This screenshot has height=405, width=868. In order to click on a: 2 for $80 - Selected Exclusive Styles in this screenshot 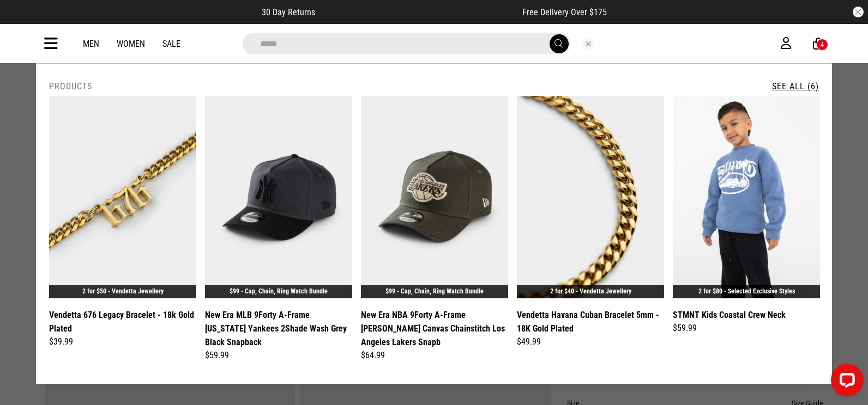, I will do `click(746, 292)`.